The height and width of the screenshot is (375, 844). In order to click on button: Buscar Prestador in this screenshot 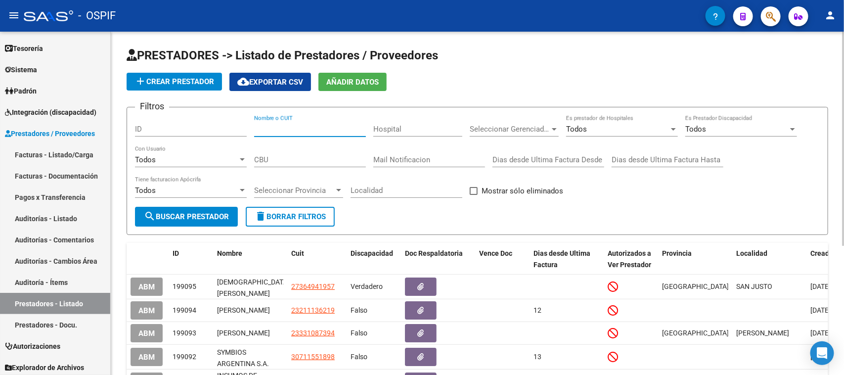, I will do `click(186, 216)`.